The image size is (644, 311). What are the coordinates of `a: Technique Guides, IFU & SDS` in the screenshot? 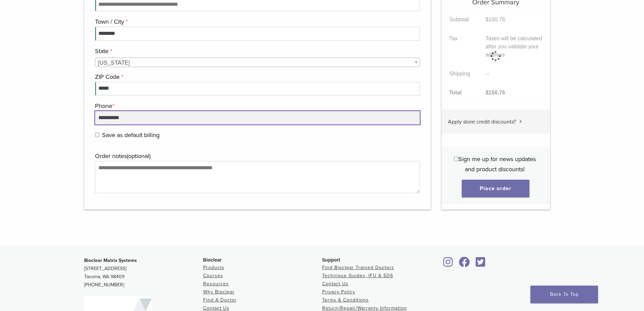 It's located at (358, 276).